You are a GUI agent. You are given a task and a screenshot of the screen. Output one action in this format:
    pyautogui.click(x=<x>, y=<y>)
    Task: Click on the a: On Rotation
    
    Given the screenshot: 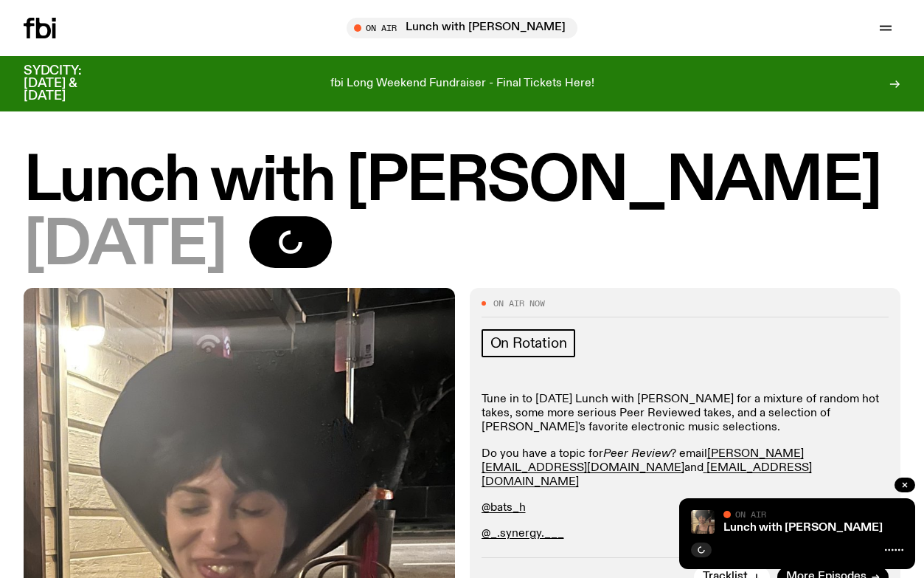 What is the action you would take?
    pyautogui.click(x=529, y=343)
    